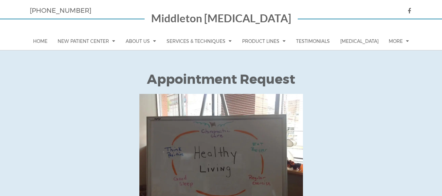 The image size is (442, 196). What do you see at coordinates (40, 41) in the screenshot?
I see `a: Home` at bounding box center [40, 41].